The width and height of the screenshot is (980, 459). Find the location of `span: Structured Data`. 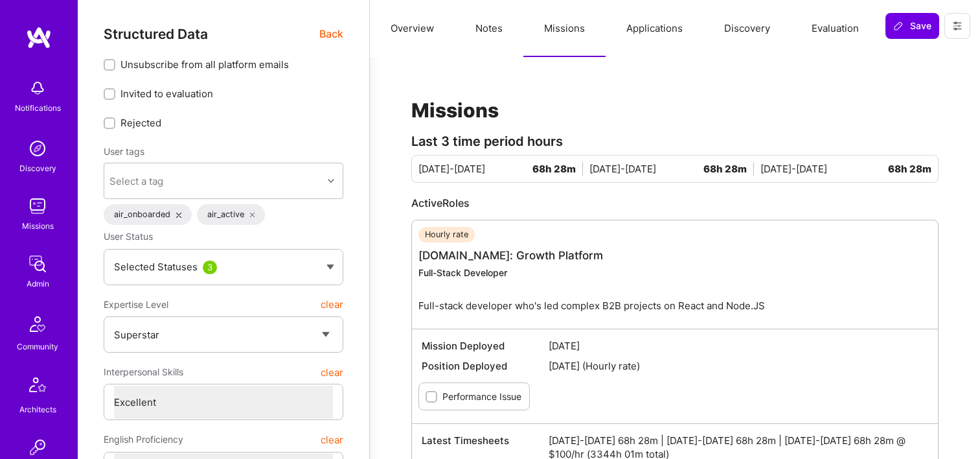

span: Structured Data is located at coordinates (156, 34).